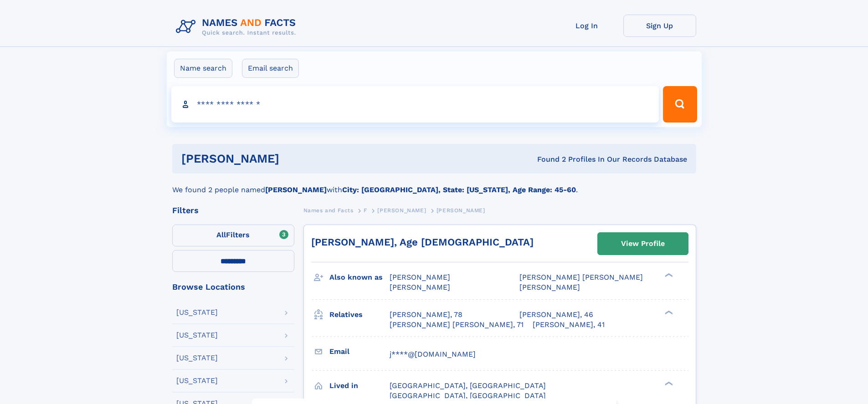  What do you see at coordinates (587, 26) in the screenshot?
I see `a: Log In` at bounding box center [587, 26].